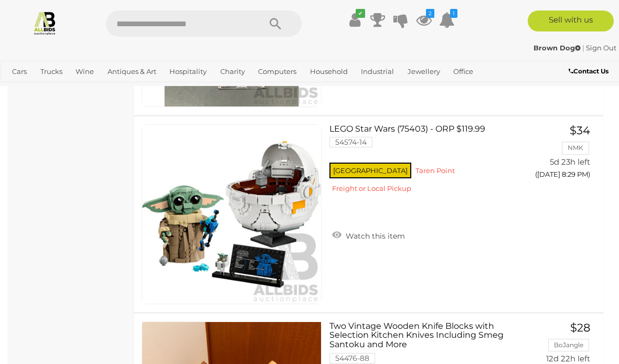 This screenshot has height=364, width=619. Describe the element at coordinates (430, 13) in the screenshot. I see `i: 2` at that location.